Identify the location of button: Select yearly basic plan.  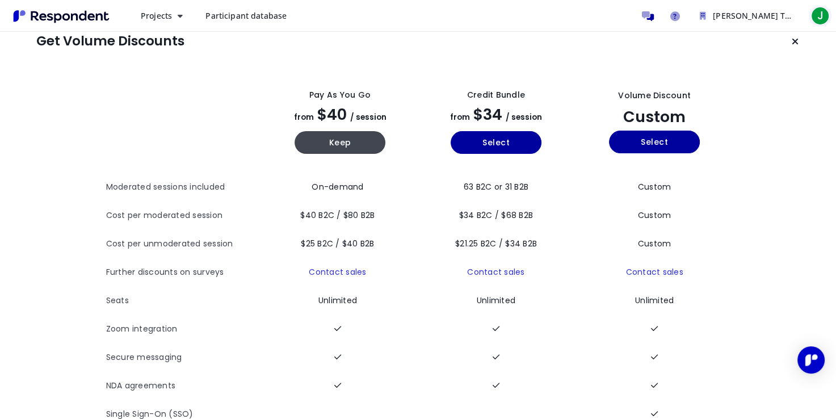
(496, 142).